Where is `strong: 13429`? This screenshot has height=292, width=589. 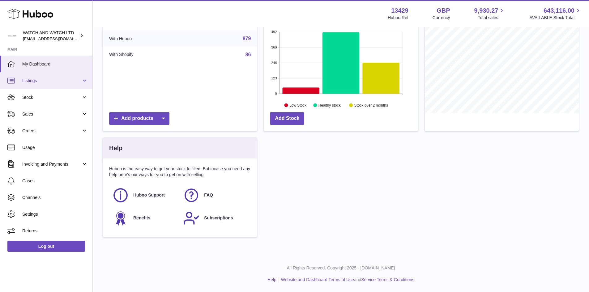
strong: 13429 is located at coordinates (400, 11).